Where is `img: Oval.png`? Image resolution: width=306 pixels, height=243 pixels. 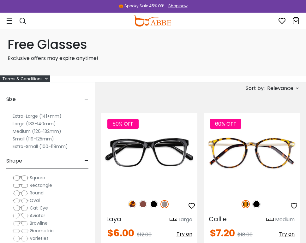 img: Oval.png is located at coordinates (21, 201).